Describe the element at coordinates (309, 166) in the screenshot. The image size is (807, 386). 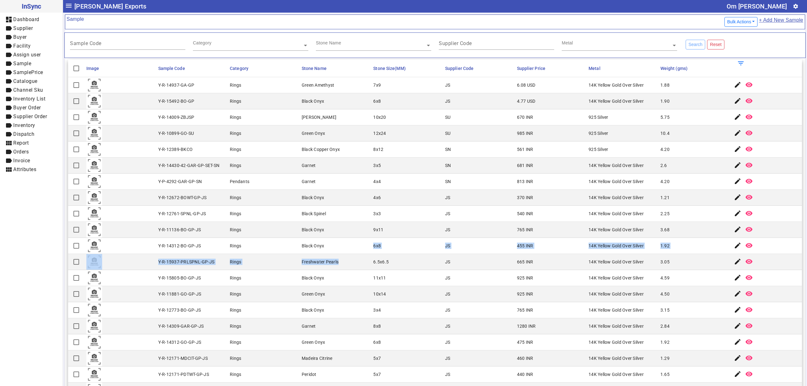
I see `div: Garnet` at that location.